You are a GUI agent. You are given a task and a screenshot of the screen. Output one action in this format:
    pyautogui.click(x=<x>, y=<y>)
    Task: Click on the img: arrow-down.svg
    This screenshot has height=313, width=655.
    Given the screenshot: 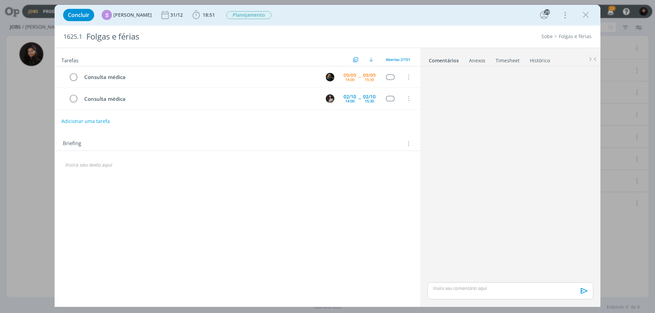 What is the action you would take?
    pyautogui.click(x=371, y=60)
    